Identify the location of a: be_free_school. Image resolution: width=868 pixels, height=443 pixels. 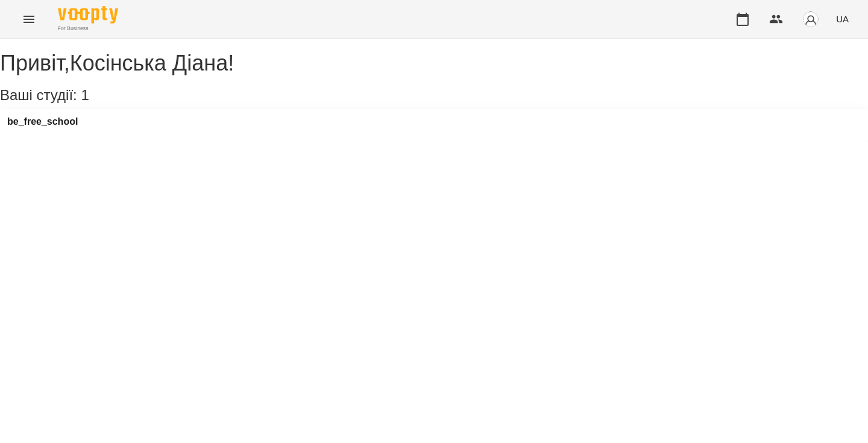
(42, 122).